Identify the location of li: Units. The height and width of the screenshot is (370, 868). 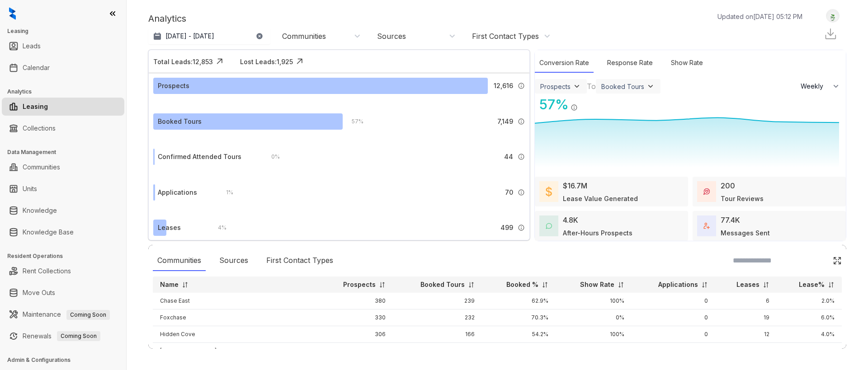
(63, 189).